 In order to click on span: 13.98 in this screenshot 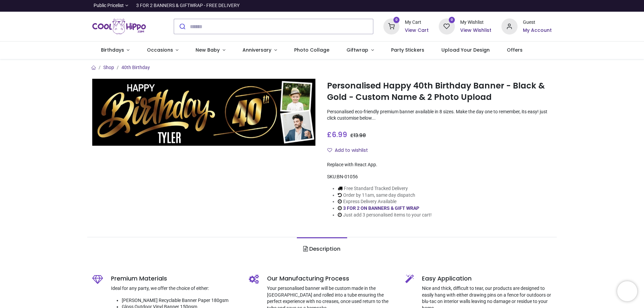, I will do `click(359, 135)`.